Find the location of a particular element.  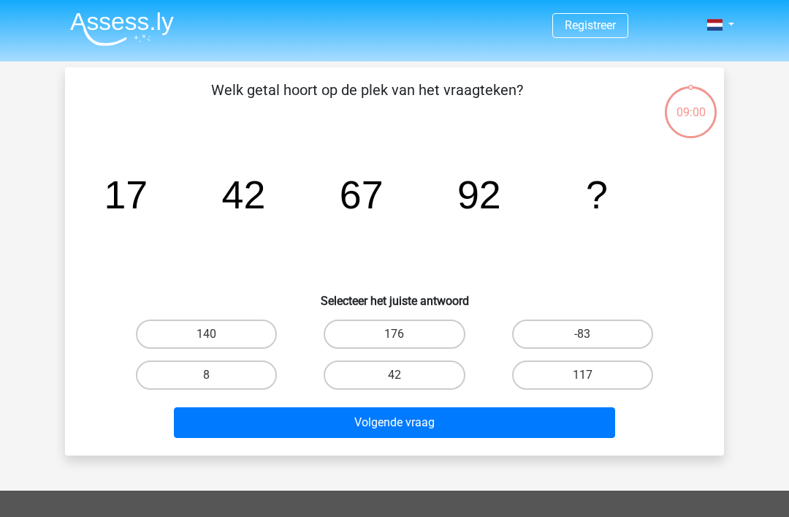

div: 09:00 is located at coordinates (691, 103).